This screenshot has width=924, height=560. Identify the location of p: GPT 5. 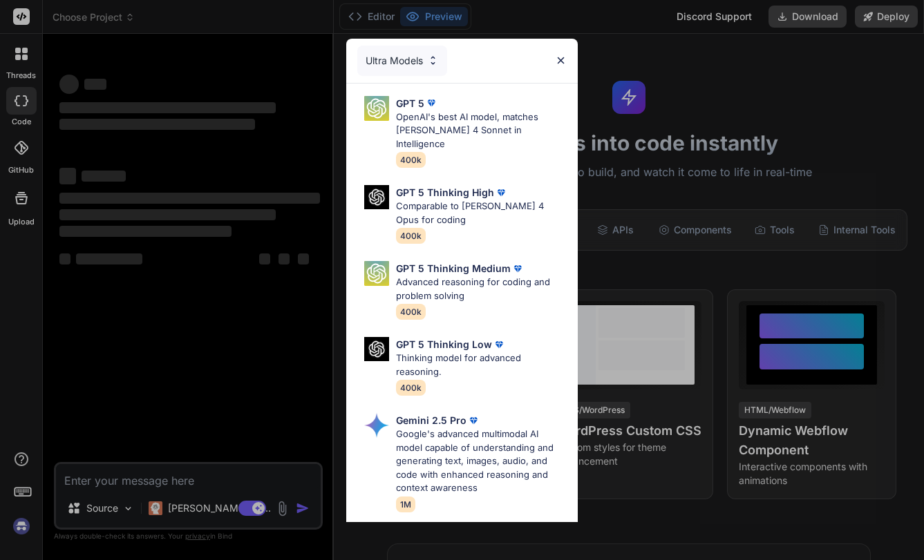
(410, 103).